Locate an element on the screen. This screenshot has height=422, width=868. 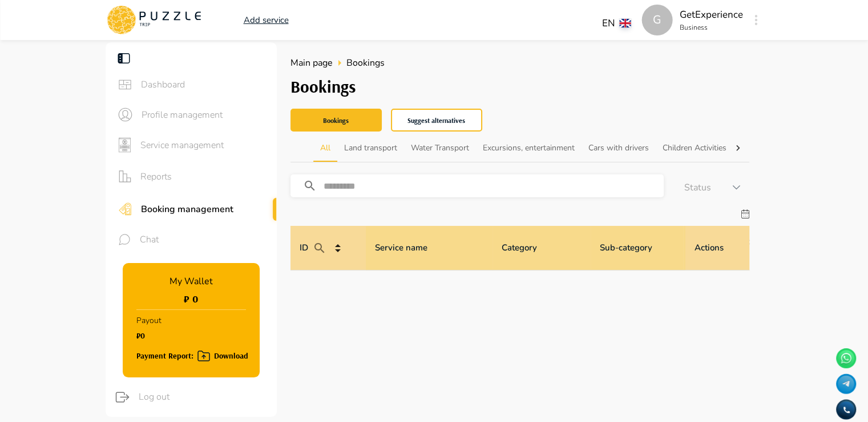
p: Service name is located at coordinates (401, 247).